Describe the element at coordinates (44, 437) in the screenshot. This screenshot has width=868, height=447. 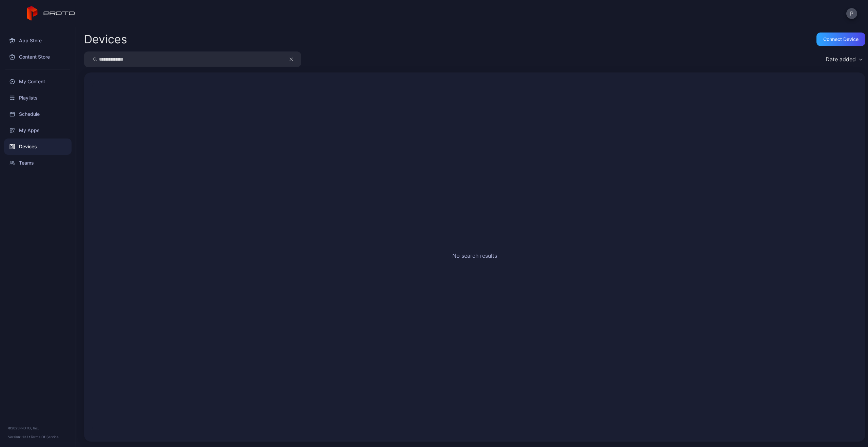
I see `a: Terms Of Service` at that location.